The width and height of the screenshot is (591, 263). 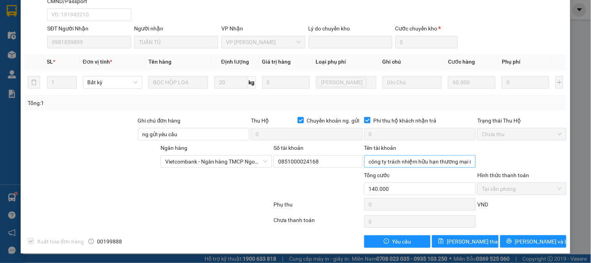 I want to click on th: Ghi chú, so click(x=412, y=62).